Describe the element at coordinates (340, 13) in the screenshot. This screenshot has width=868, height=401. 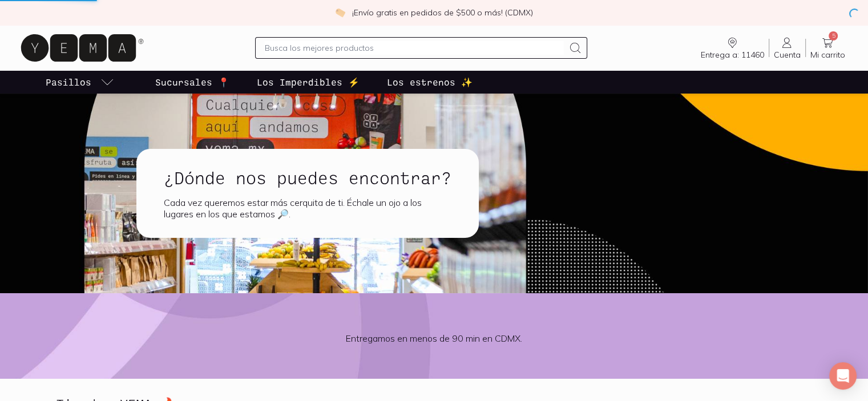
I see `img: check` at that location.